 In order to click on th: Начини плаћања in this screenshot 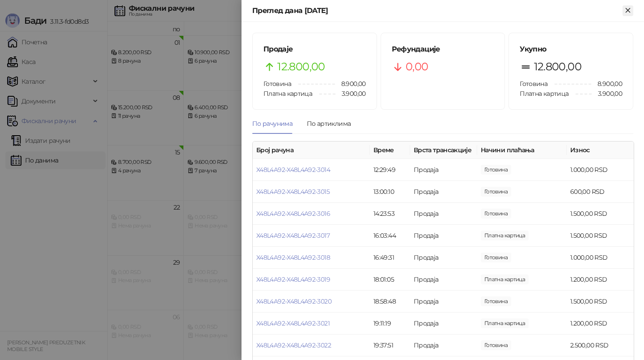, I will do `click(522, 150)`.